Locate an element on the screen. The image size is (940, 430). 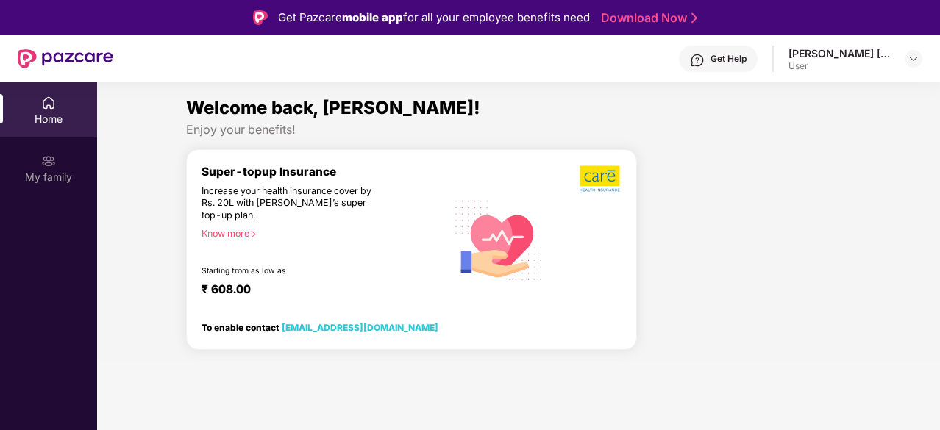
img: b5dec4f62d2307b9de63beb79f102df3.png is located at coordinates (600, 179).